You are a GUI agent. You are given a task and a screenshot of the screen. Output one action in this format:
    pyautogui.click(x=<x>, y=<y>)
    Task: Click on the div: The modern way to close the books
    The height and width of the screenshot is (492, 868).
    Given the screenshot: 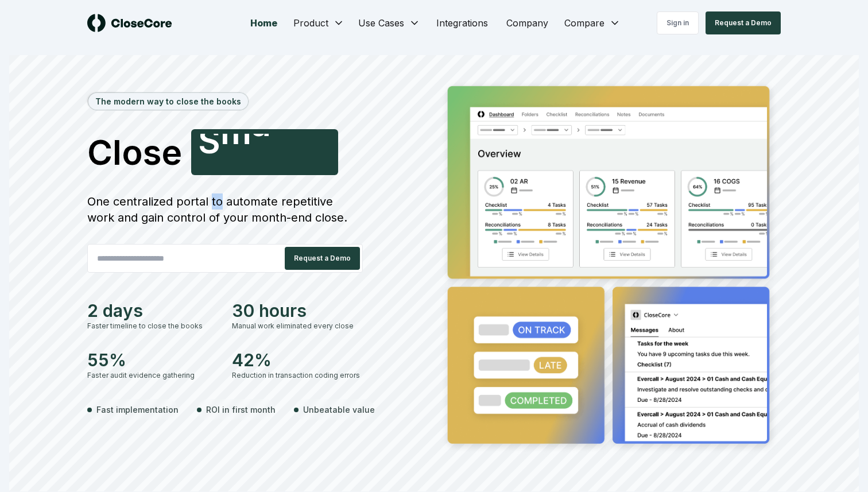 What is the action you would take?
    pyautogui.click(x=168, y=101)
    